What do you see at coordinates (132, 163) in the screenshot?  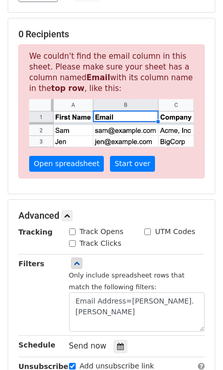 I see `a: Start over` at bounding box center [132, 163].